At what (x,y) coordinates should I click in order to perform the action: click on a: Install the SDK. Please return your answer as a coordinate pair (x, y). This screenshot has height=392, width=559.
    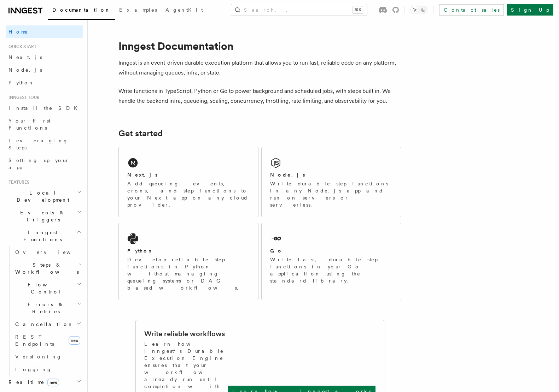
    Looking at the image, I should click on (44, 108).